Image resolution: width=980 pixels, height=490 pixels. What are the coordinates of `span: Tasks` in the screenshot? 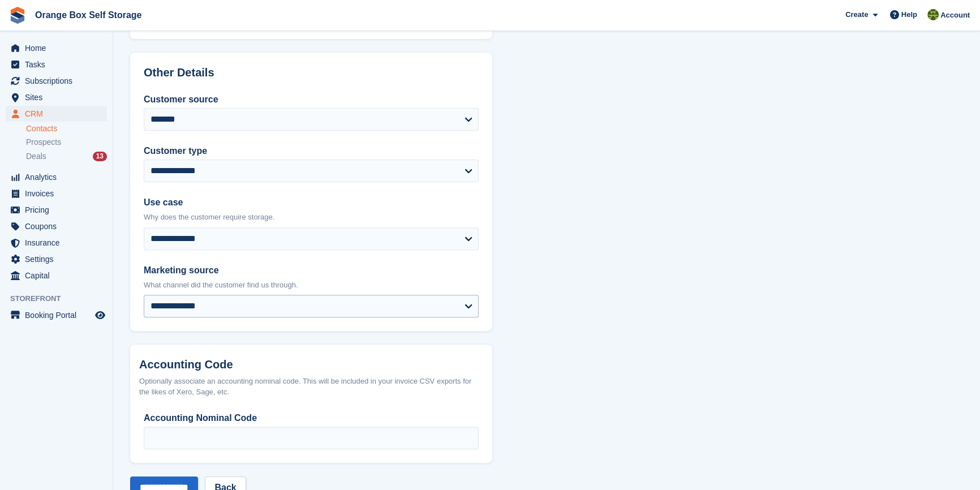 It's located at (59, 64).